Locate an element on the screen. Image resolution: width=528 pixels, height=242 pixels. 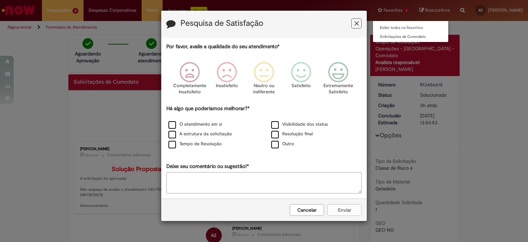
a: Solicitações de Comodato is located at coordinates (411, 37).